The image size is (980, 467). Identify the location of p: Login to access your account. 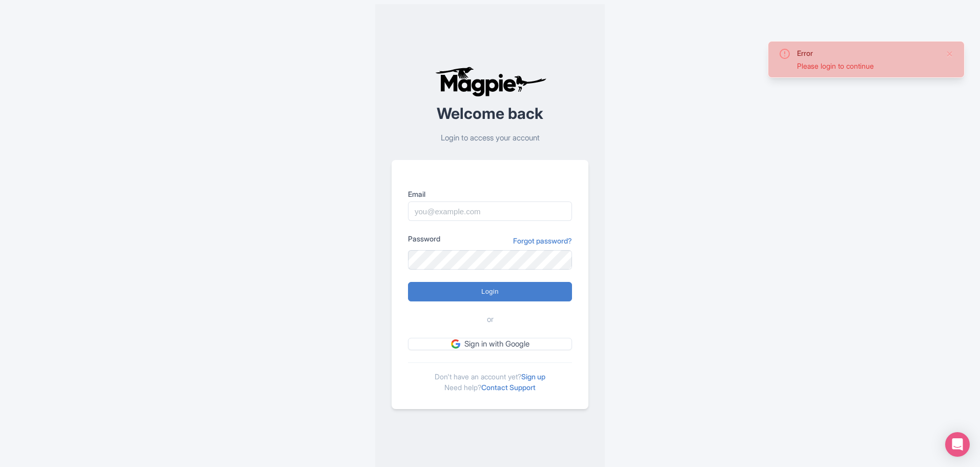
(490, 138).